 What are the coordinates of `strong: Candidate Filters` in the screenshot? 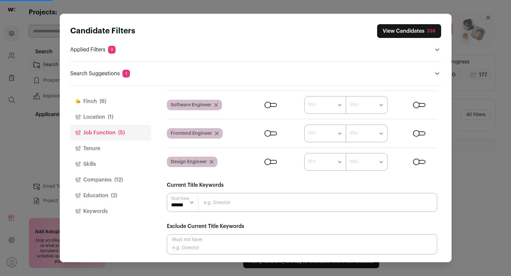 It's located at (102, 31).